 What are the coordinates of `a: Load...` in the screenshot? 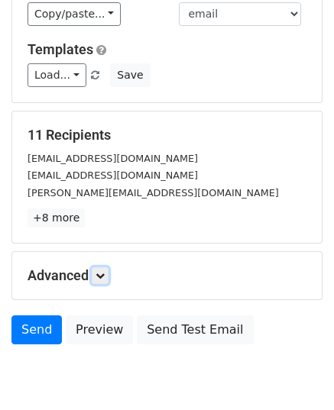 It's located at (56, 75).